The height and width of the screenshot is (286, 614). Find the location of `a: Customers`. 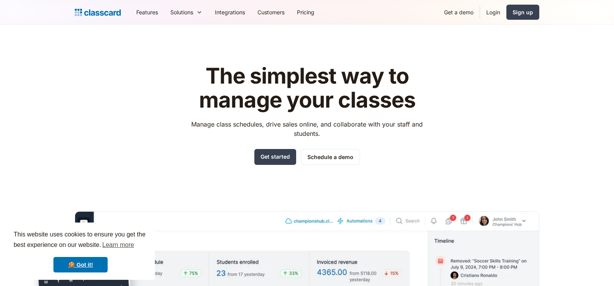

a: Customers is located at coordinates (271, 12).